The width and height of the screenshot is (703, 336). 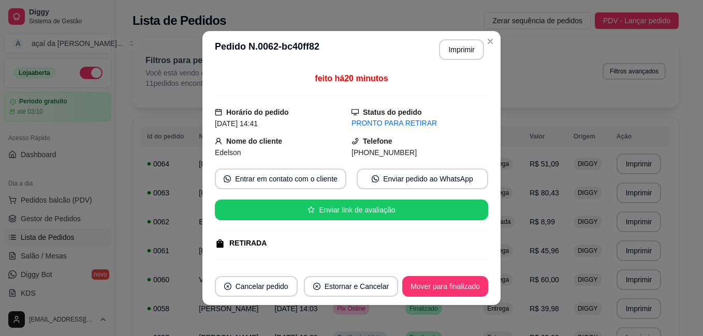 What do you see at coordinates (248, 243) in the screenshot?
I see `div: RETIRADA` at bounding box center [248, 243].